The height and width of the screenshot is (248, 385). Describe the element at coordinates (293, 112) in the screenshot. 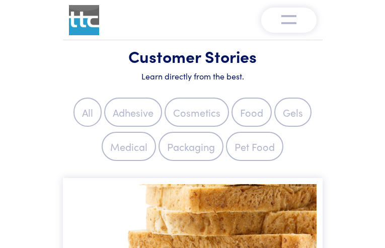

I see `label: Gels` at that location.